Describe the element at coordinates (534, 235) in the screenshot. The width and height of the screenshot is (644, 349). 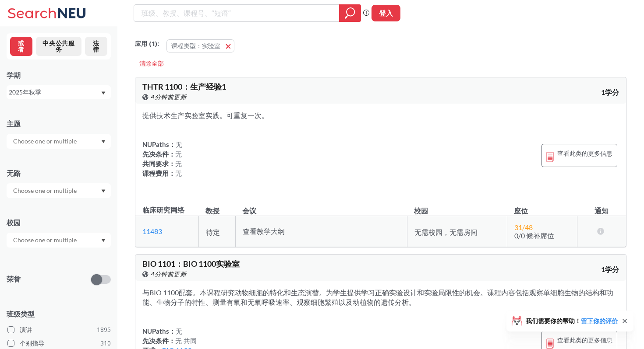
I see `font: 0/0 候补席位` at that location.